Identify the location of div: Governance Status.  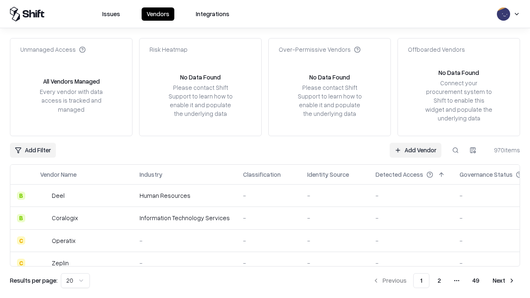
(486, 174).